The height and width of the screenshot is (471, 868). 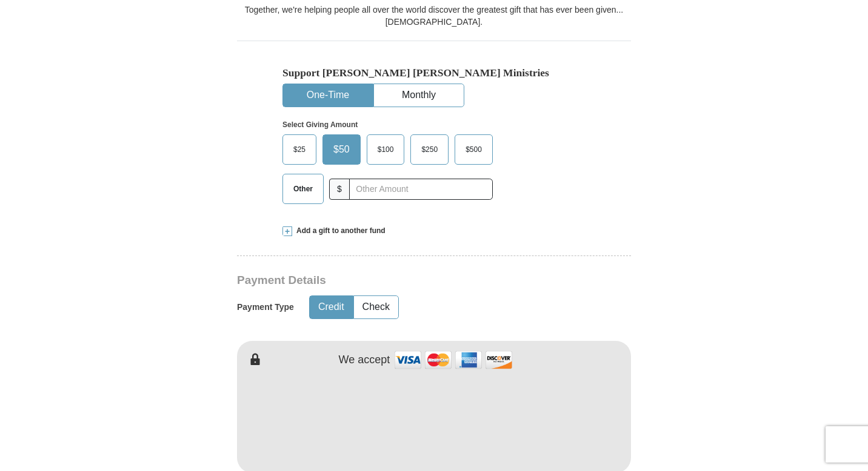 What do you see at coordinates (385, 150) in the screenshot?
I see `span: $100` at bounding box center [385, 150].